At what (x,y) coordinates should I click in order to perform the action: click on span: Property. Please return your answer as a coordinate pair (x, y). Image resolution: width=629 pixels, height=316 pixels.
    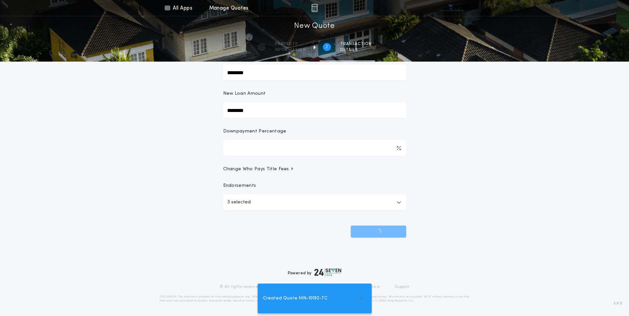
    Looking at the image, I should click on (290, 44).